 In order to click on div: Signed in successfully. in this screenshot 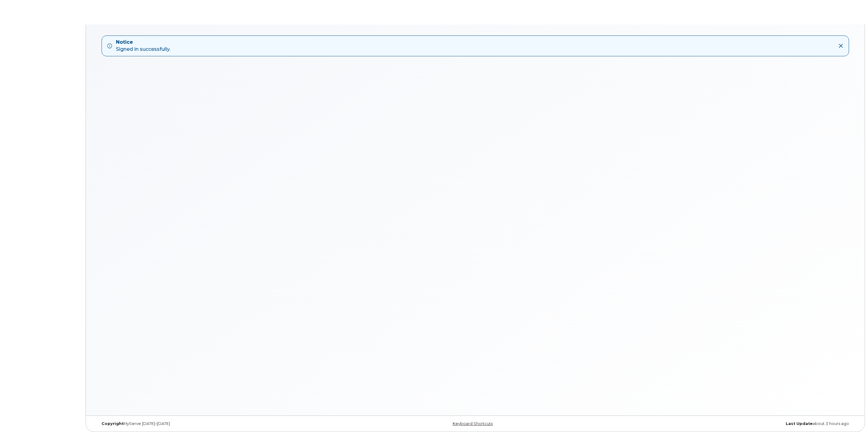, I will do `click(143, 46)`.